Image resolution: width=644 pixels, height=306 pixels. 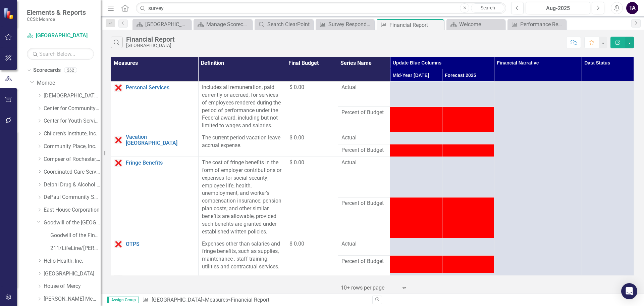 What do you see at coordinates (629, 291) in the screenshot?
I see `div: Open Intercom Messenger` at bounding box center [629, 291].